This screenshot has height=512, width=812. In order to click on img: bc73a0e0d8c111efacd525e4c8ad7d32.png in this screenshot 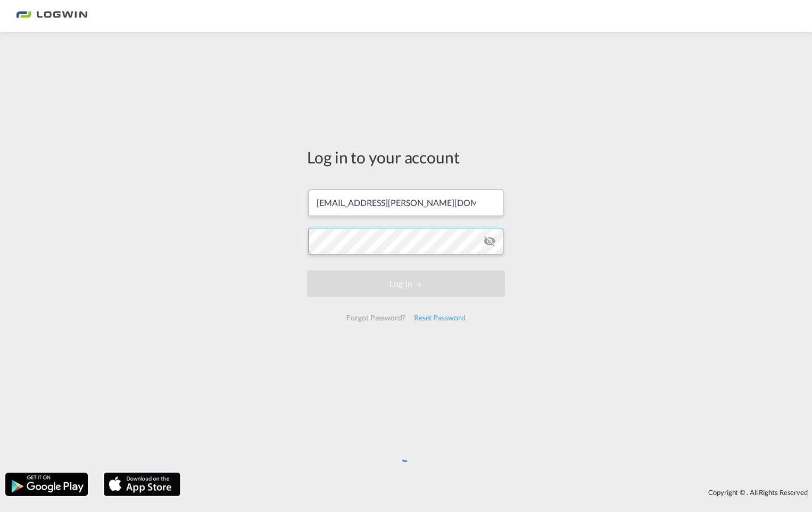, I will do `click(51, 16)`.